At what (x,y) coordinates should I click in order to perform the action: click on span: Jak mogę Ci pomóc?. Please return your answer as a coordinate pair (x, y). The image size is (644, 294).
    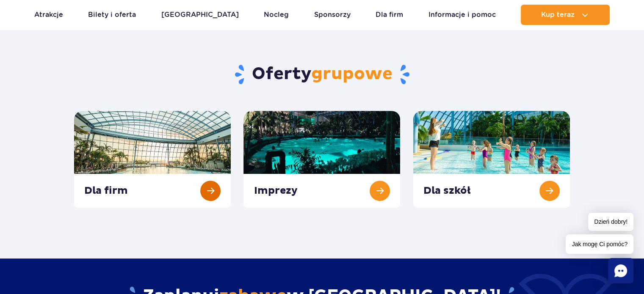
    Looking at the image, I should click on (600, 244).